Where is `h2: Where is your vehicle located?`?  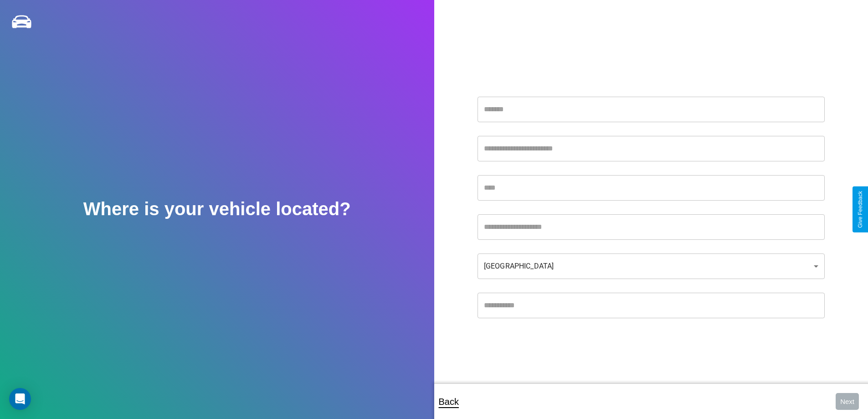
h2: Where is your vehicle located? is located at coordinates (217, 209).